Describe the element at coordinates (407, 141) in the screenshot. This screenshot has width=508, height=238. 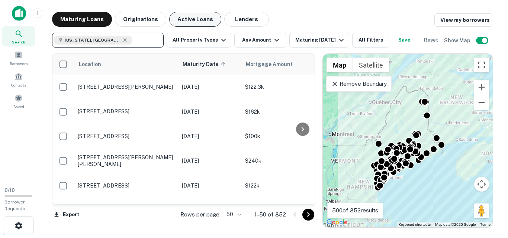
I see `div: 0 0` at that location.